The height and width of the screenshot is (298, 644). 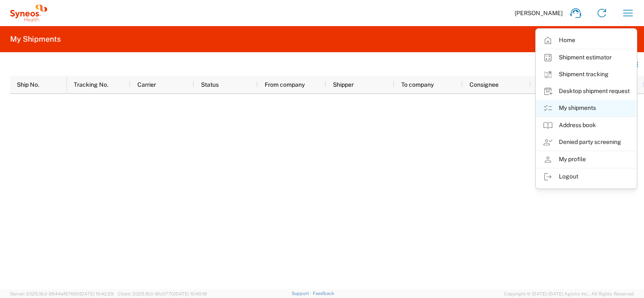 I want to click on a: Denied party screening, so click(x=586, y=142).